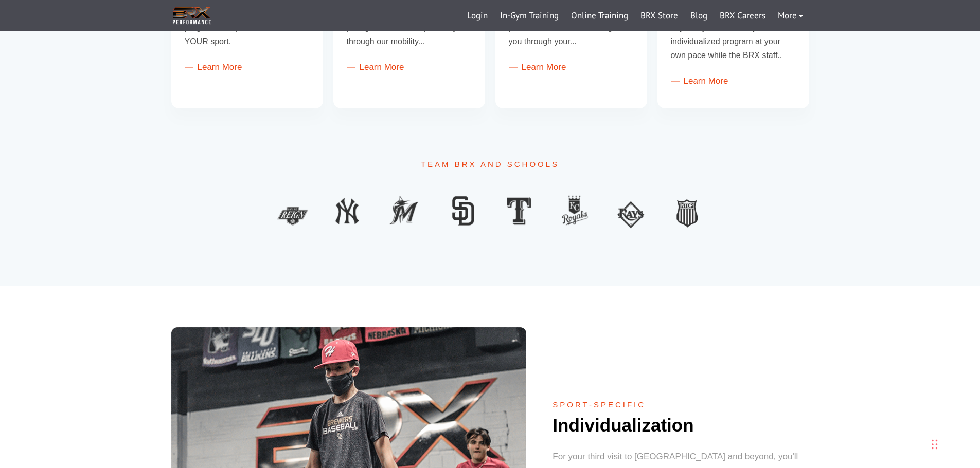  Describe the element at coordinates (490, 164) in the screenshot. I see `span: Team BRX and Schools` at that location.